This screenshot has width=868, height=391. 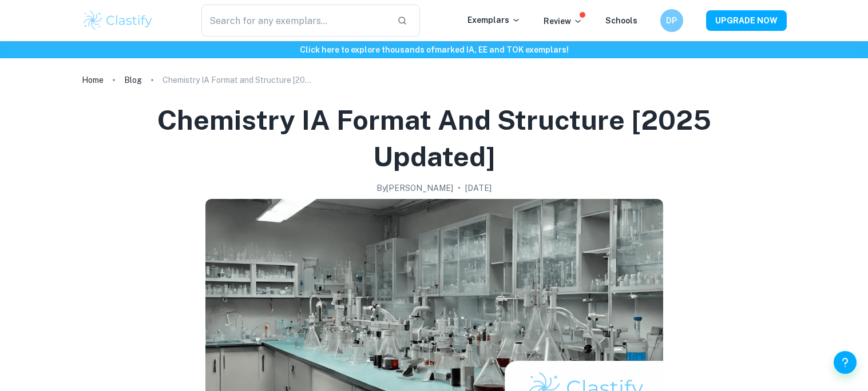 I want to click on img: Clastify logo, so click(x=118, y=20).